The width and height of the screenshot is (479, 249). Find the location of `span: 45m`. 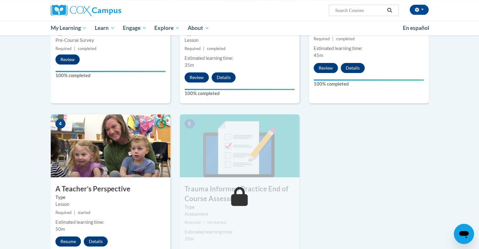

span: 45m is located at coordinates (318, 55).